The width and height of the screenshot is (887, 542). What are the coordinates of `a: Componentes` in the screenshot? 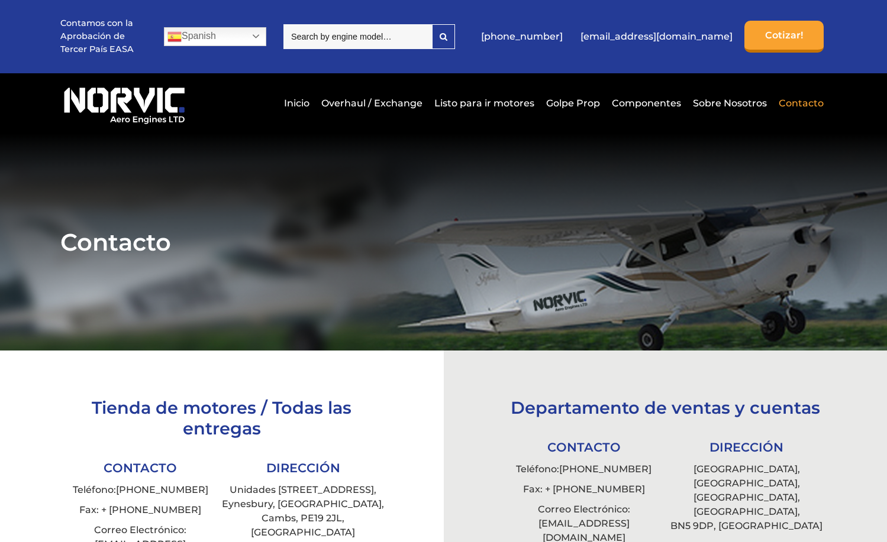 It's located at (646, 103).